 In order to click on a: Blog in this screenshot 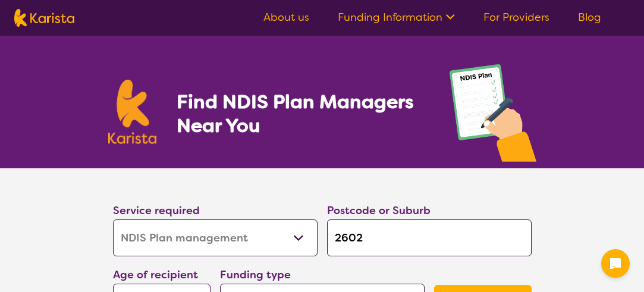, I will do `click(590, 17)`.